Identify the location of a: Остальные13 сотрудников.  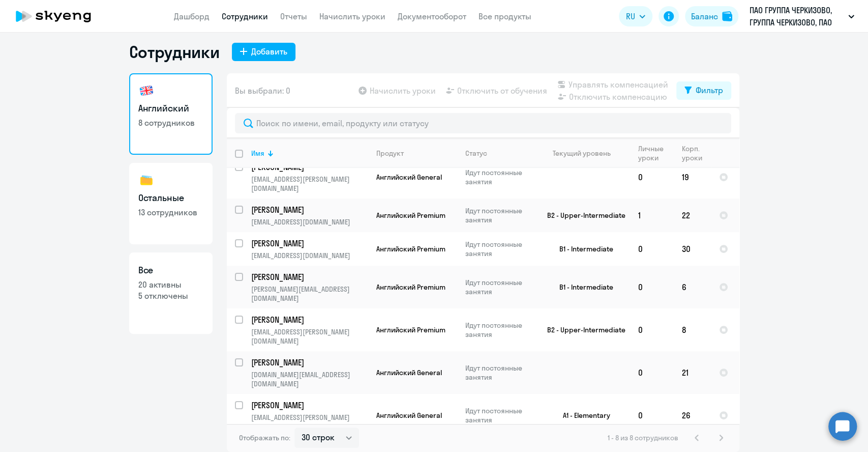
(171, 204).